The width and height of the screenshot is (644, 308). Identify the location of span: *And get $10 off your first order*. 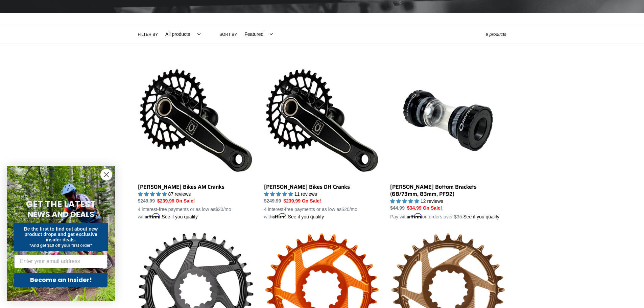
(60, 246).